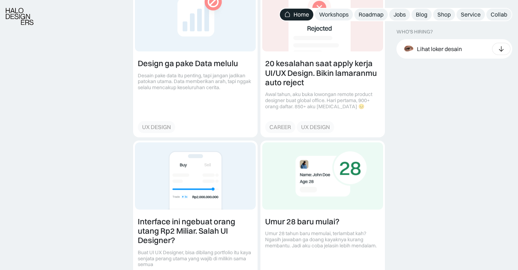 The image size is (518, 270). I want to click on div: Jobs, so click(400, 14).